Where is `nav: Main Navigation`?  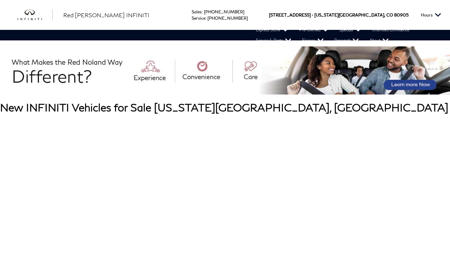 nav: Main Navigation is located at coordinates (228, 35).